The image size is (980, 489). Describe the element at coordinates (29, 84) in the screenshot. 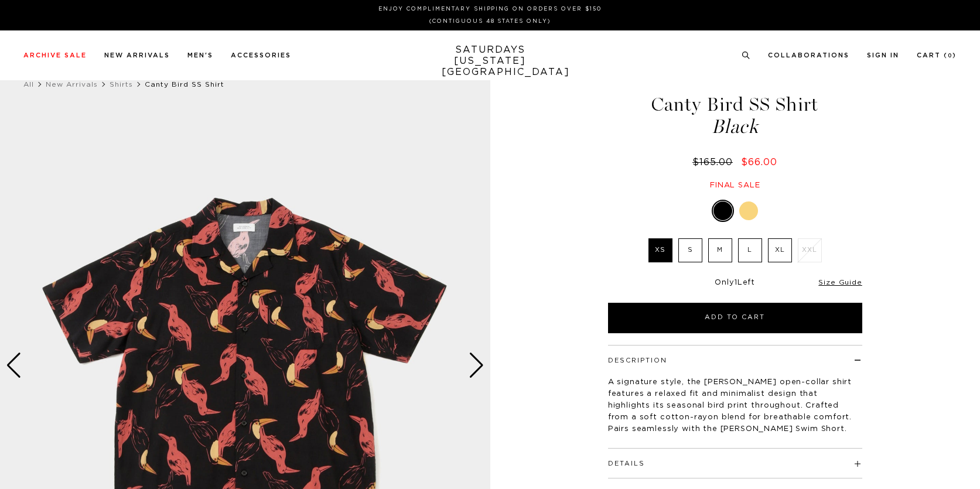

I see `a: All` at that location.